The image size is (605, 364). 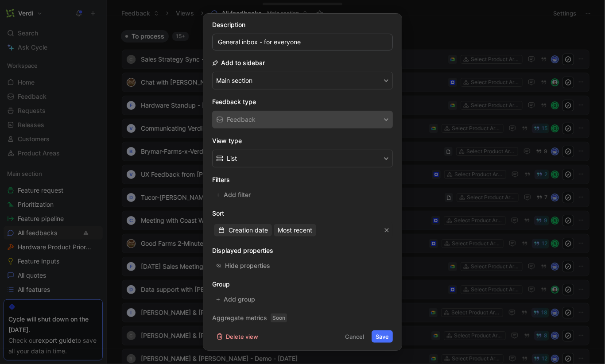 I want to click on button: Cancel, so click(x=354, y=337).